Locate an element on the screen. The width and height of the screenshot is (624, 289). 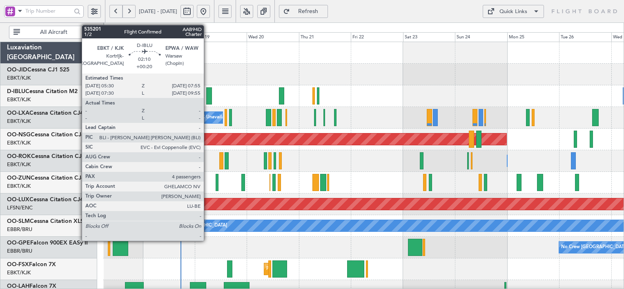
a: OO-NSGCessna Citation CJ4 is located at coordinates (46, 135).